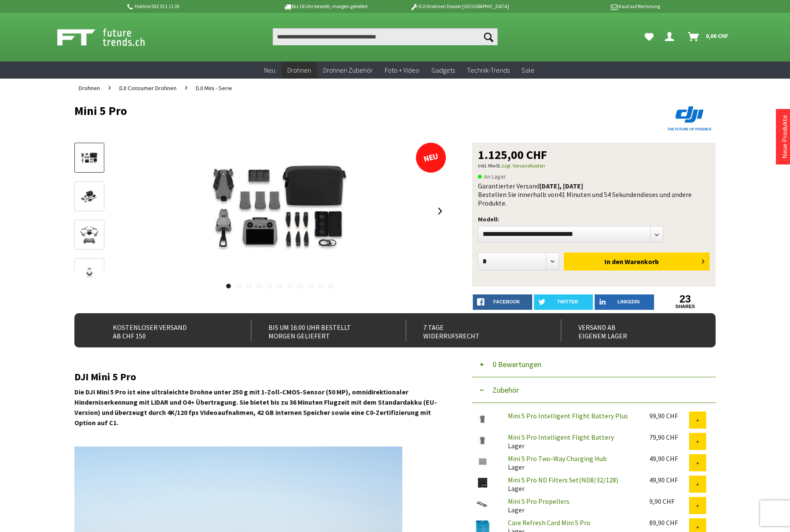 The width and height of the screenshot is (790, 532). What do you see at coordinates (690, 118) in the screenshot?
I see `img: DJI` at bounding box center [690, 118].